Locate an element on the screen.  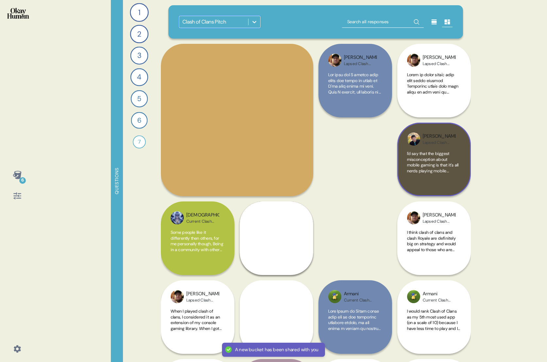
div: A new bucket has been shared with you is located at coordinates (277, 349).